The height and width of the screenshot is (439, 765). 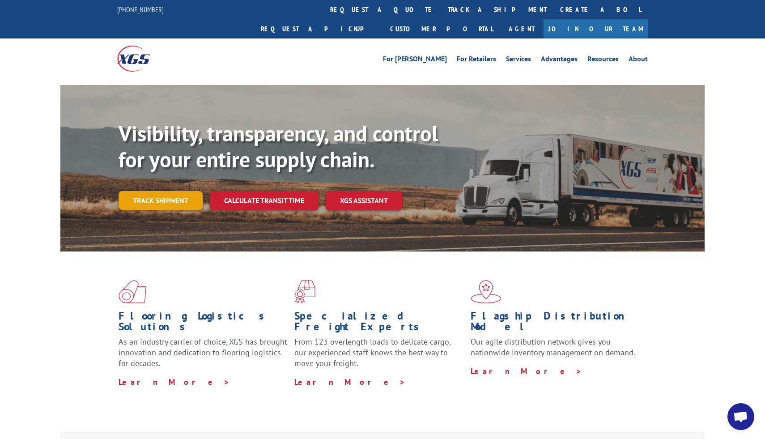 I want to click on img: xgs-icon-total-supply-chain-intelligence-red, so click(x=132, y=292).